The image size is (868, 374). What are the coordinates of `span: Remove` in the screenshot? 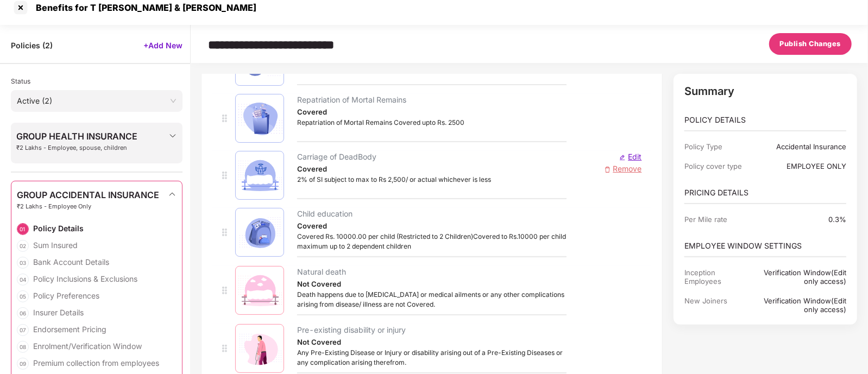 It's located at (626, 169).